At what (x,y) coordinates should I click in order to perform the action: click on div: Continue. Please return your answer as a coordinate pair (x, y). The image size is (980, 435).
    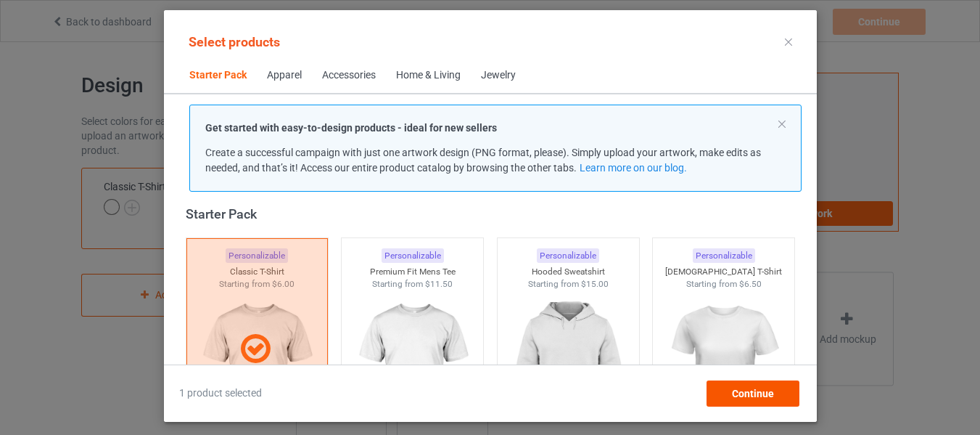
    Looking at the image, I should click on (752, 393).